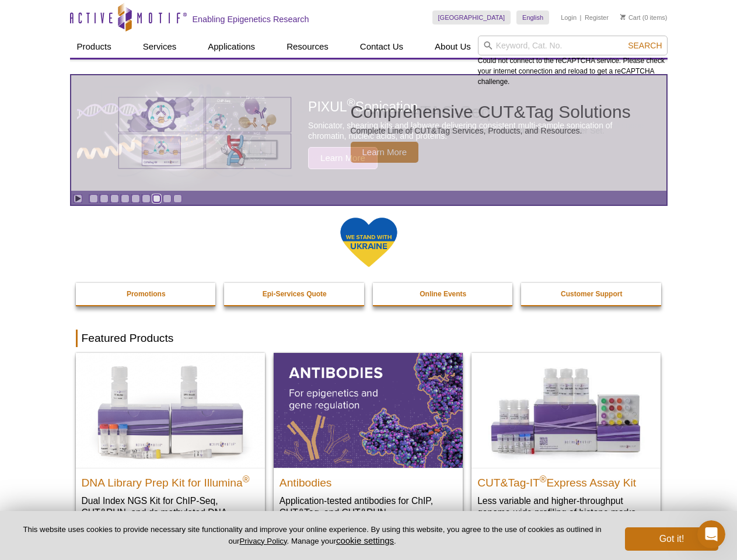  Describe the element at coordinates (369, 133) in the screenshot. I see `a: Various genetic charts and diagrams. Comprehensive CUT&Tag Solutions Complete Line of CUT&Tag Ser...` at that location.